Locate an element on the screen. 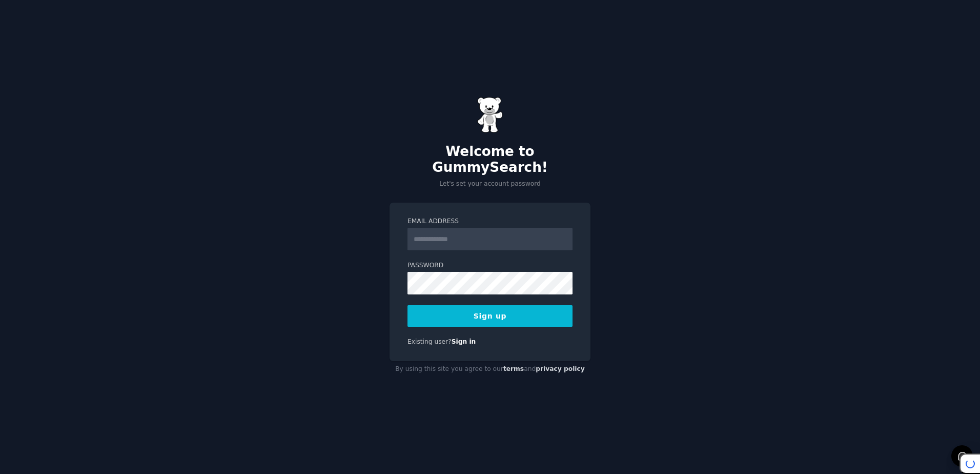 This screenshot has height=474, width=980. img: Gummy Bear is located at coordinates (490, 115).